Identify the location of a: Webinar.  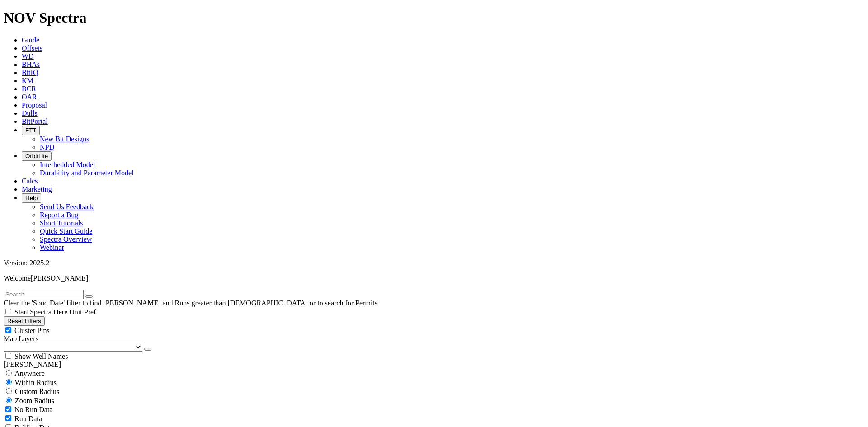
(52, 247).